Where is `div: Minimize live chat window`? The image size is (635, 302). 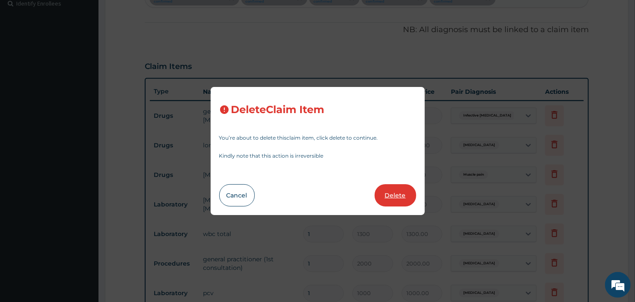
div: Minimize live chat window is located at coordinates (151, 15).